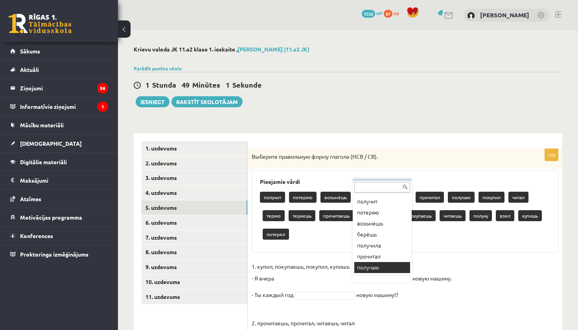 Image resolution: width=578 pixels, height=330 pixels. What do you see at coordinates (382, 224) in the screenshot?
I see `div: возьмёшь` at bounding box center [382, 224].